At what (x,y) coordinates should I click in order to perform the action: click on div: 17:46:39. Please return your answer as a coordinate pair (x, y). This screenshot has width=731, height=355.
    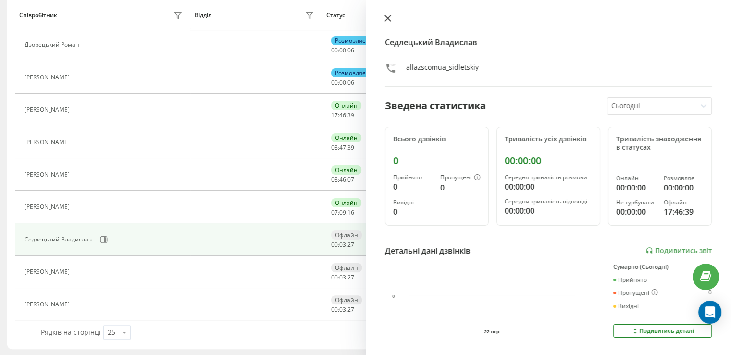
    Looking at the image, I should click on (683, 211).